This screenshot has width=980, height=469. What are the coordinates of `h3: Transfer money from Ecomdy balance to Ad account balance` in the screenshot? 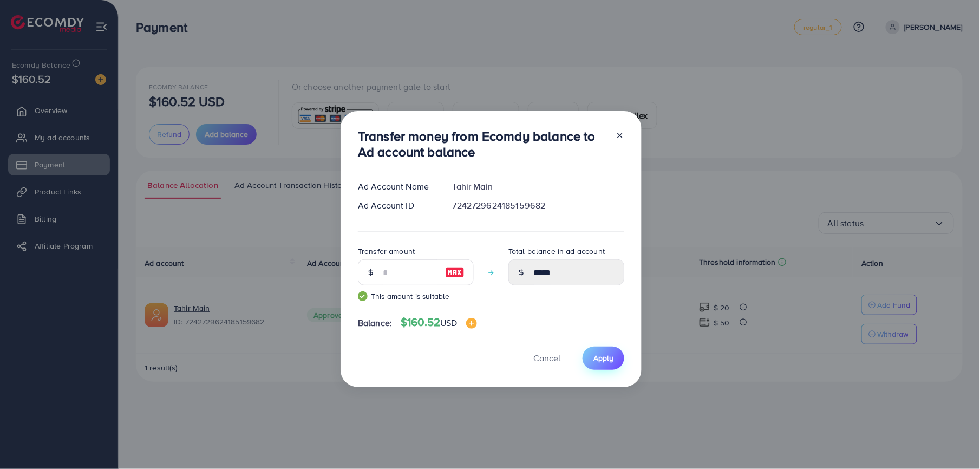 It's located at (483, 144).